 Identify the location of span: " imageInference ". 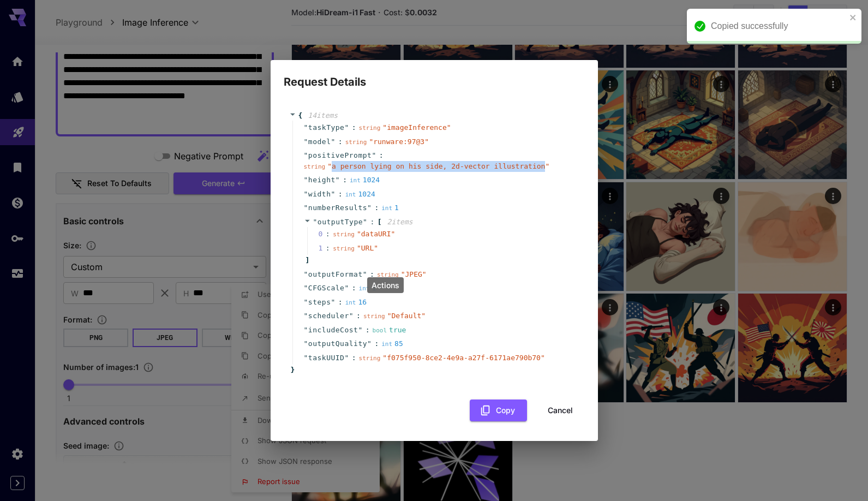
(416, 127).